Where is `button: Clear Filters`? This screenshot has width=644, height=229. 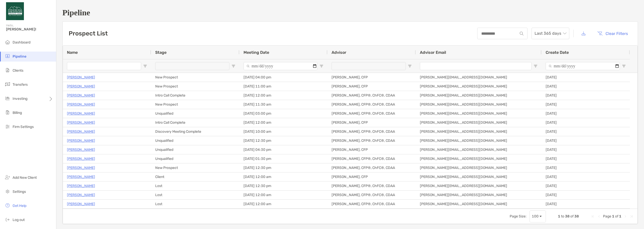 button: Clear Filters is located at coordinates (613, 34).